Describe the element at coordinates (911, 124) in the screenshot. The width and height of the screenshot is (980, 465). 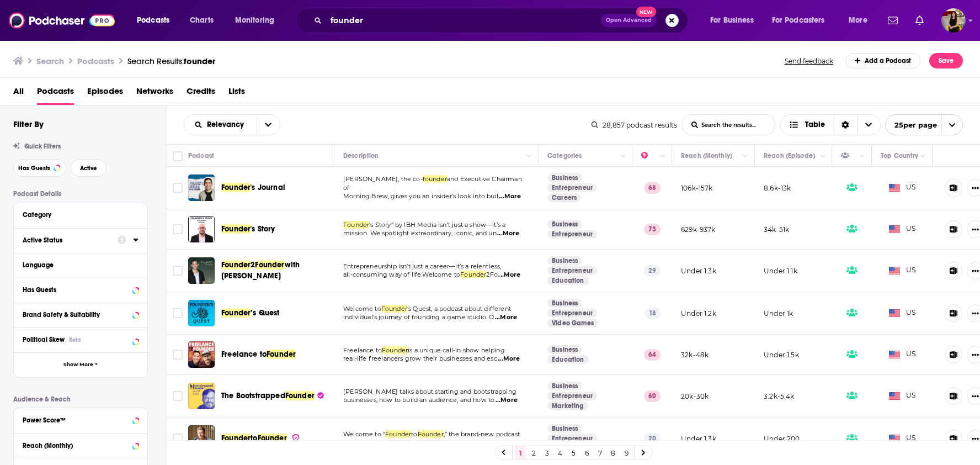
I see `span: 25 per page` at that location.